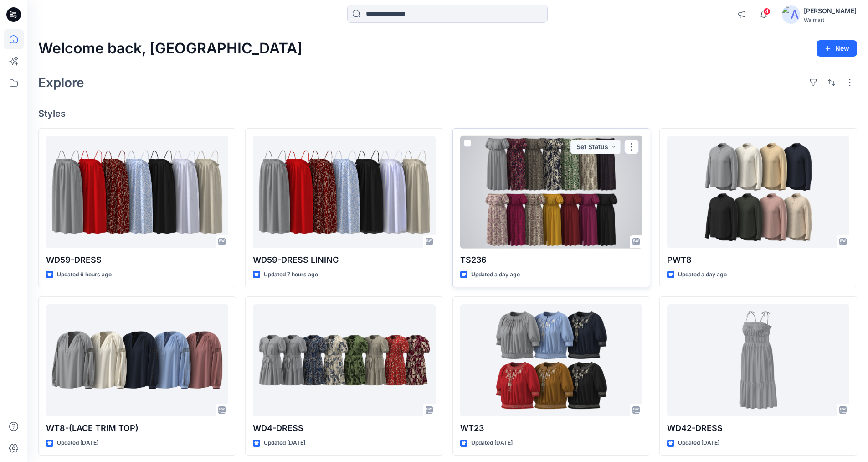 This screenshot has width=868, height=462. Describe the element at coordinates (551, 192) in the screenshot. I see `a: TS236` at that location.